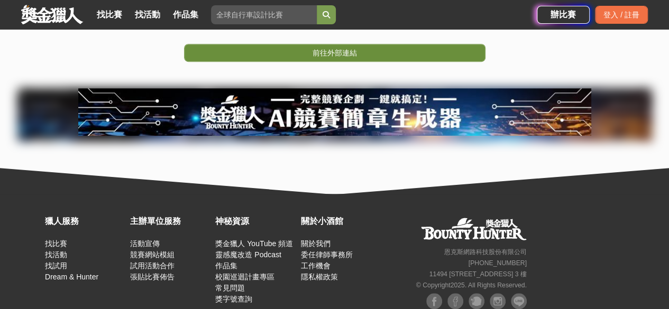  What do you see at coordinates (563, 15) in the screenshot?
I see `div: 辦比賽` at bounding box center [563, 15].